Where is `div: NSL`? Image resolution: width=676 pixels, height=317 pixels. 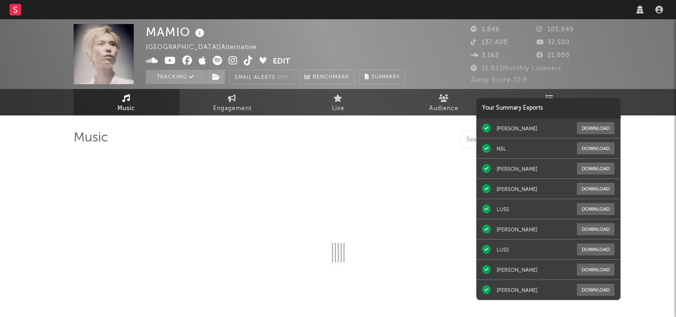 div: NSL is located at coordinates (502, 149).